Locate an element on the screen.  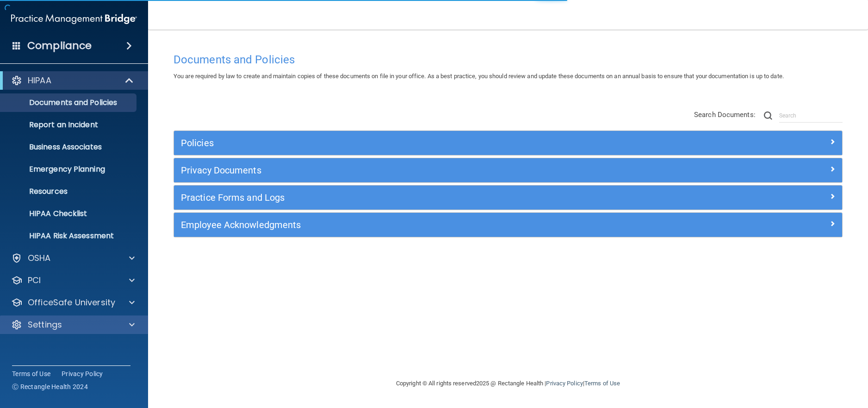
a: Settings is located at coordinates (73, 325).